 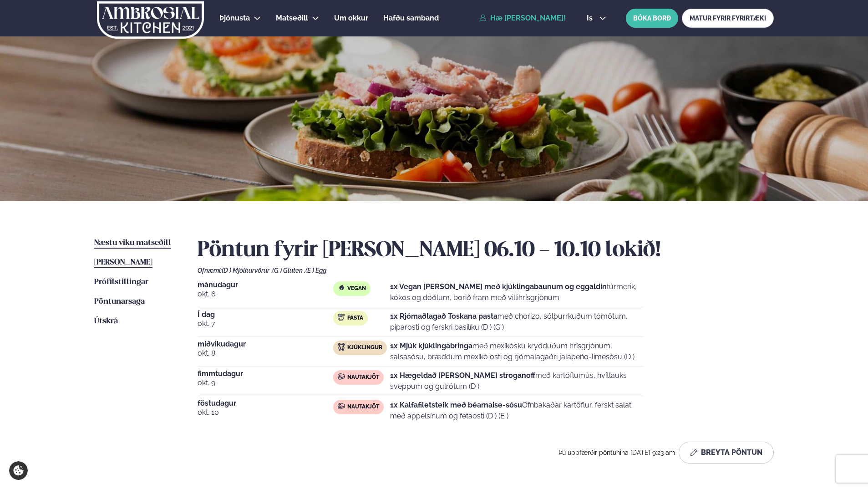 I want to click on span: okt. 9, so click(x=265, y=383).